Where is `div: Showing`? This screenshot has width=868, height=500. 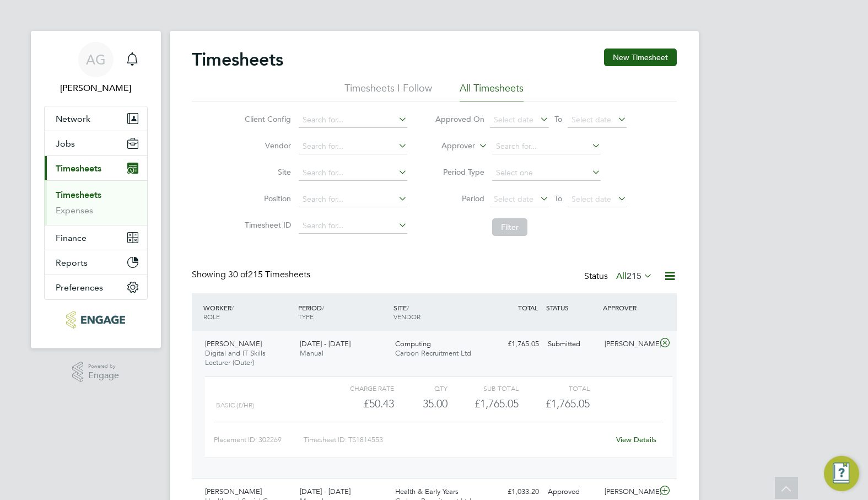
div: Showing is located at coordinates (252, 274).